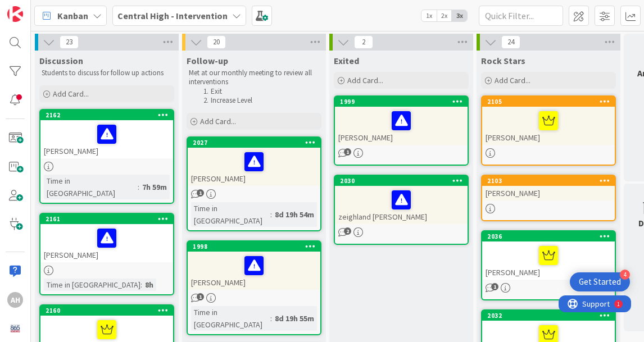 This screenshot has width=644, height=342. What do you see at coordinates (73, 16) in the screenshot?
I see `span: Kanban` at bounding box center [73, 16].